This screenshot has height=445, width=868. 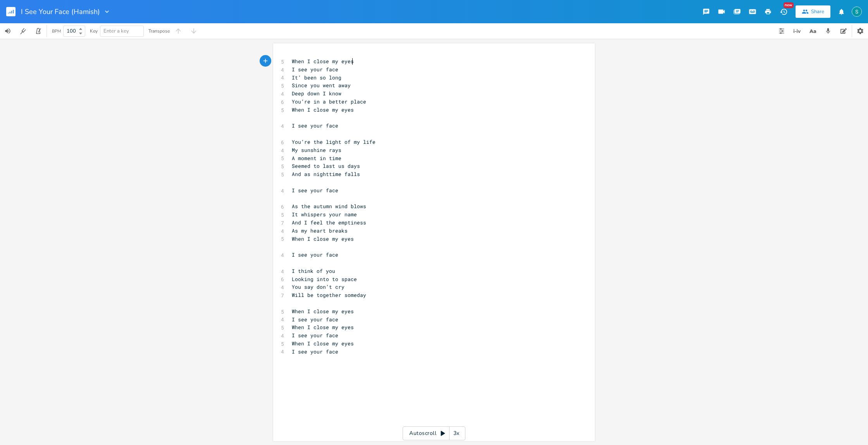 I want to click on div: Share, so click(x=818, y=11).